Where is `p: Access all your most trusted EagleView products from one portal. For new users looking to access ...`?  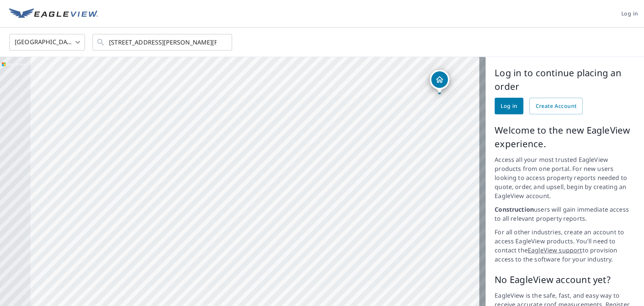
p: Access all your most trusted EagleView products from one portal. For new users looking to access ... is located at coordinates (565, 178).